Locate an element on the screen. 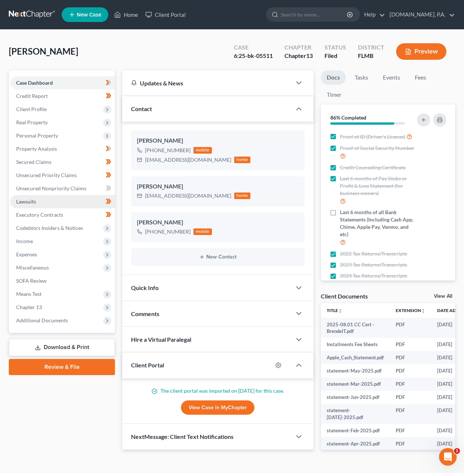 Image resolution: width=464 pixels, height=473 pixels. a: Property Analysis is located at coordinates (62, 149).